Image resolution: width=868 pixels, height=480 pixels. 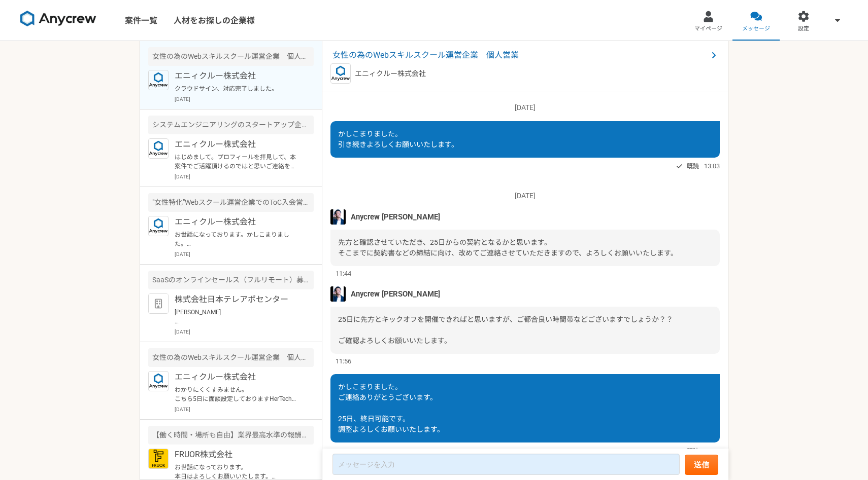 What do you see at coordinates (708, 29) in the screenshot?
I see `span: マイページ` at bounding box center [708, 29].